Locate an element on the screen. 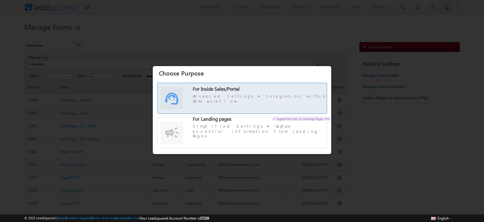 The height and width of the screenshot is (222, 484). a: Acceptable Use is located at coordinates (128, 217).